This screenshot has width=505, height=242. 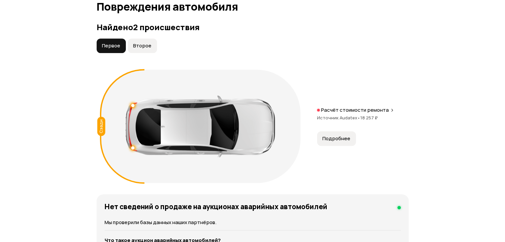 What do you see at coordinates (352, 12) in the screenshot?
I see `a: Отчёты` at bounding box center [352, 12].